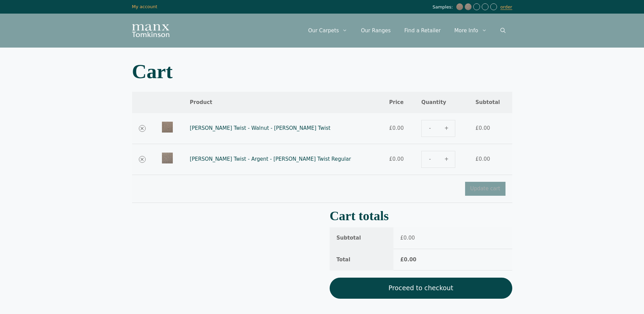  Describe the element at coordinates (503, 31) in the screenshot. I see `a: Open Search Bar` at that location.